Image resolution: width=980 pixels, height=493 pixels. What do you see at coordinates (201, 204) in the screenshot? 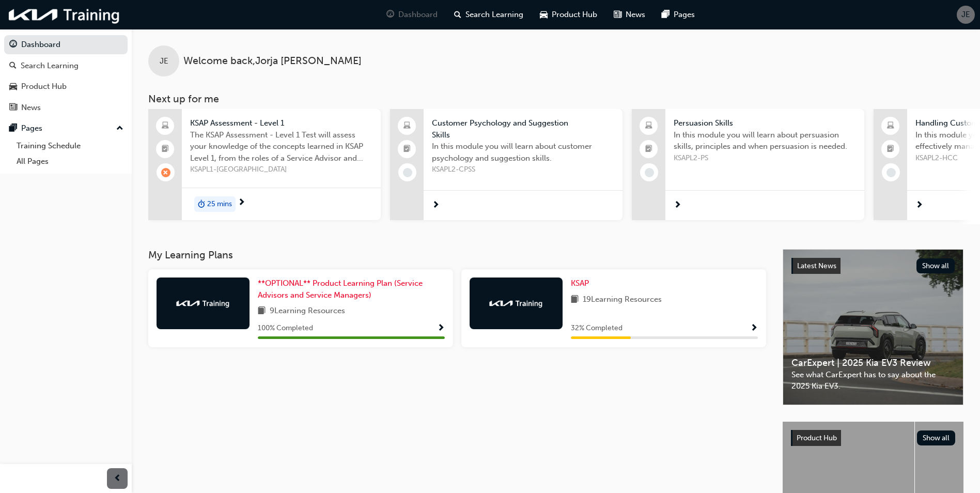
I see `span: duration-icon` at bounding box center [201, 204].